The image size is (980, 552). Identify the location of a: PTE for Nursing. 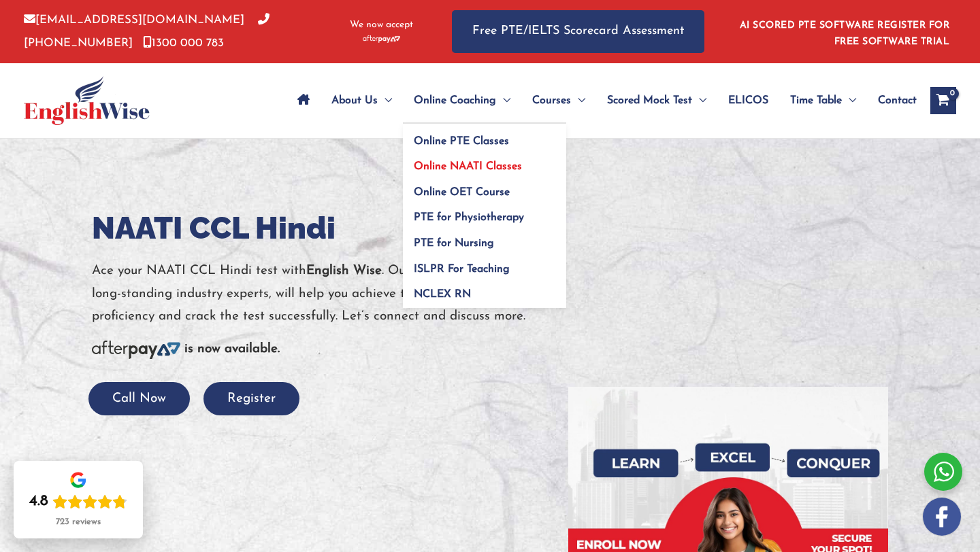
(484, 240).